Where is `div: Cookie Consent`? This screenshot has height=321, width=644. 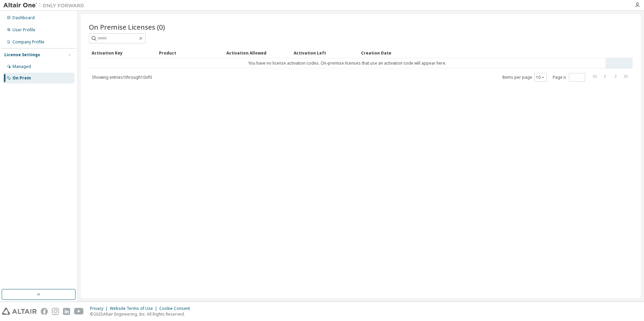
div: Cookie Consent is located at coordinates (177, 309).